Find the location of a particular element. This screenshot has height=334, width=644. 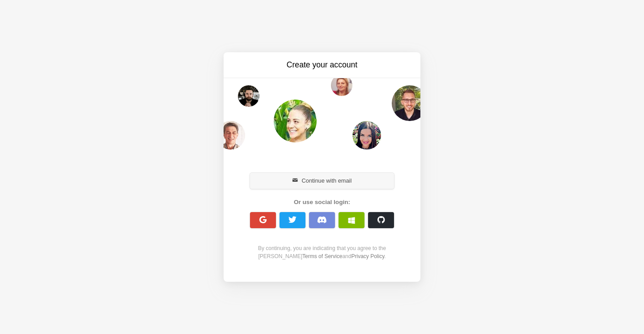

a: Terms of Service is located at coordinates (322, 257).